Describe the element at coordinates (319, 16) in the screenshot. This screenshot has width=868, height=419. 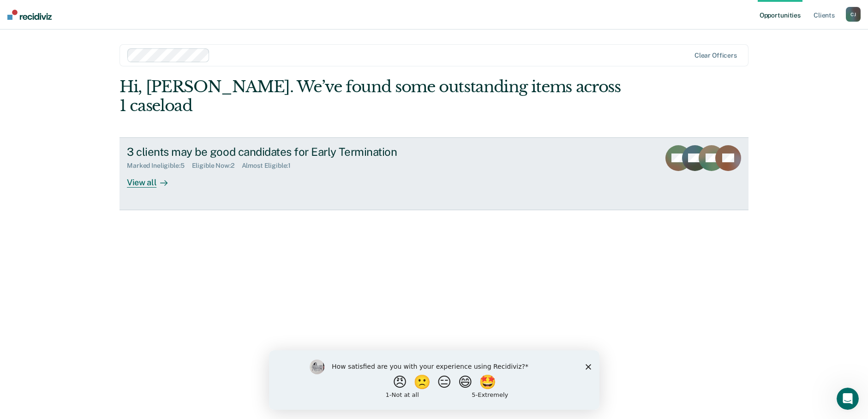
I see `div: Close survey` at that location.